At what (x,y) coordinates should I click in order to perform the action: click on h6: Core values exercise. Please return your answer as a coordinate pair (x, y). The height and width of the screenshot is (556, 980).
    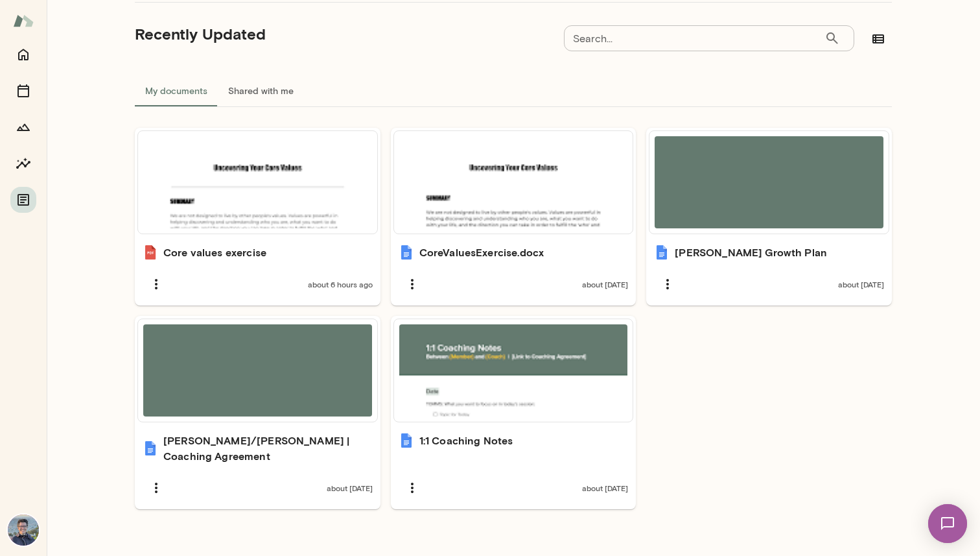
    Looking at the image, I should click on (215, 253).